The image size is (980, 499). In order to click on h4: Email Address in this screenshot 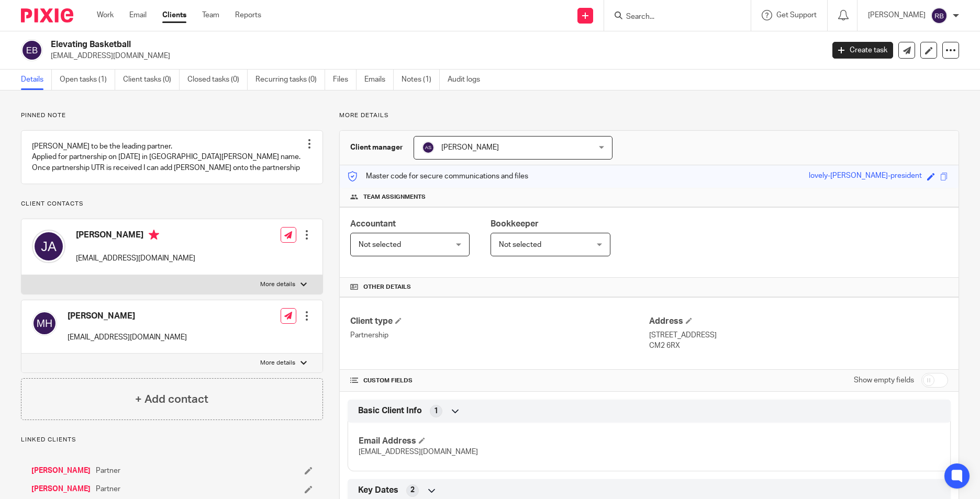, I will do `click(503, 441)`.